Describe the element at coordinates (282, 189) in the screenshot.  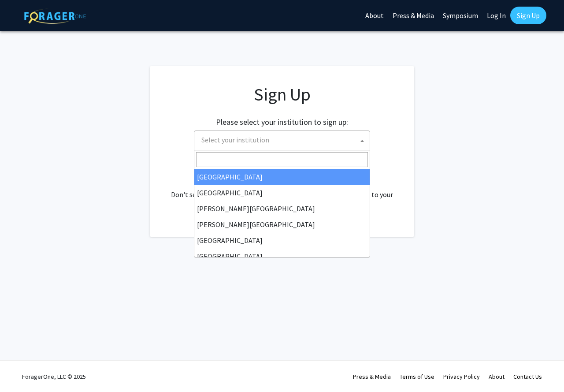
I see `div: Already have an account? . Don't see your institution? about bringing ForagerOne to your institut...` at that location.